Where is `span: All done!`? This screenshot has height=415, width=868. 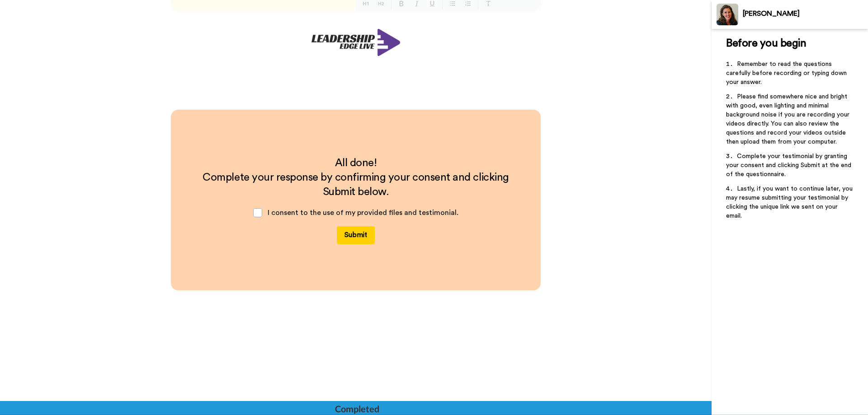
span: All done! is located at coordinates (356, 163).